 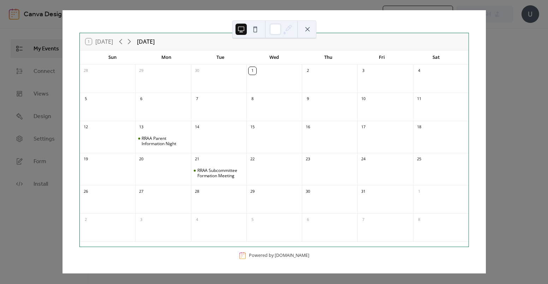 I want to click on div: 14, so click(x=197, y=127).